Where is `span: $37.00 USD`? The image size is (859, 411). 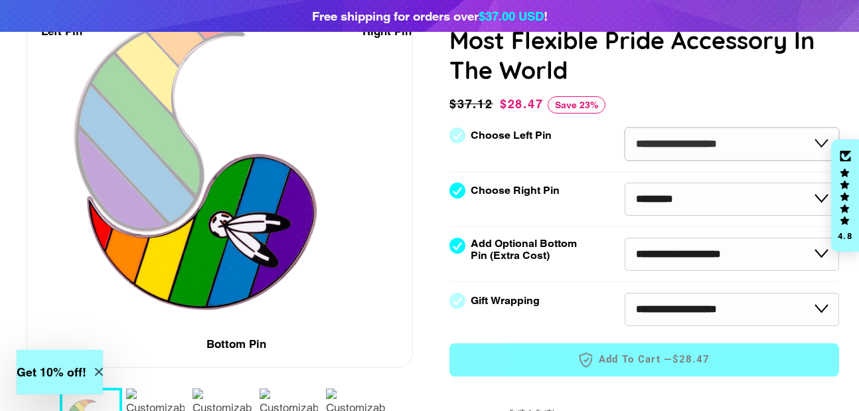 span: $37.00 USD is located at coordinates (511, 16).